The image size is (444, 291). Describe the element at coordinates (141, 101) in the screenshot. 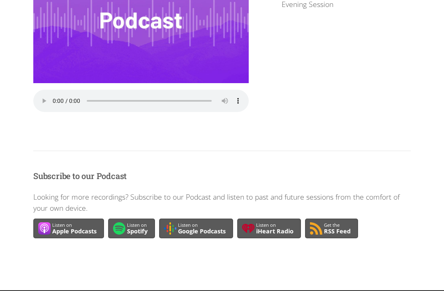

I see `audio: Your browser does not support the audio element.` at that location.